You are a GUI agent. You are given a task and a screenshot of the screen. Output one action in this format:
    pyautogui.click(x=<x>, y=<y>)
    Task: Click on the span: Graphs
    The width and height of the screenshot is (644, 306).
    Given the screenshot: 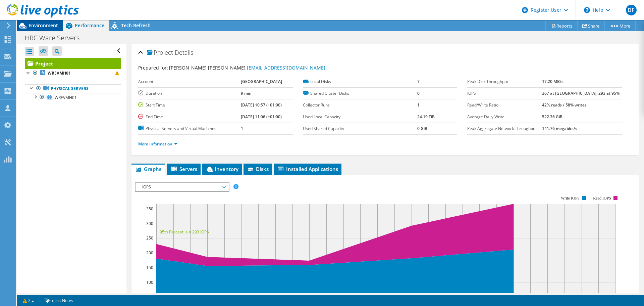 What is the action you would take?
    pyautogui.click(x=148, y=169)
    